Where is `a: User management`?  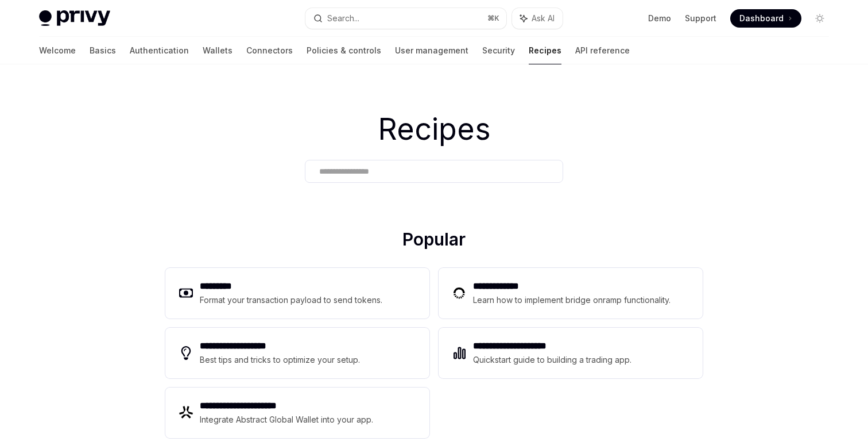 a: User management is located at coordinates (432, 51).